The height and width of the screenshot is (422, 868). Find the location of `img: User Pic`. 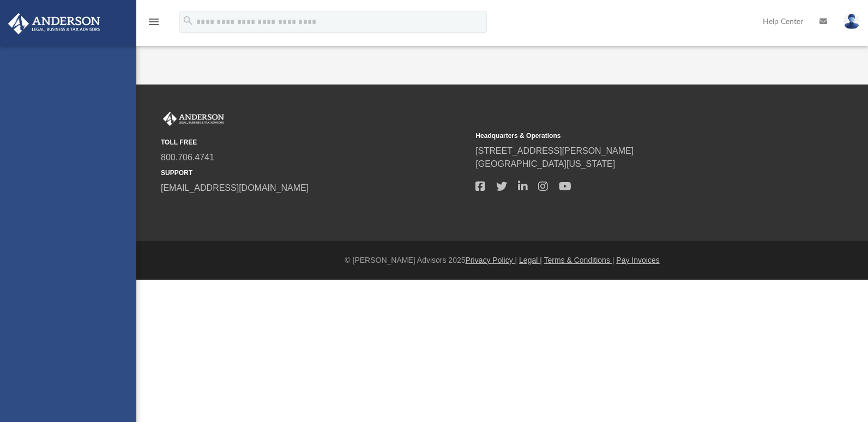

img: User Pic is located at coordinates (852, 21).